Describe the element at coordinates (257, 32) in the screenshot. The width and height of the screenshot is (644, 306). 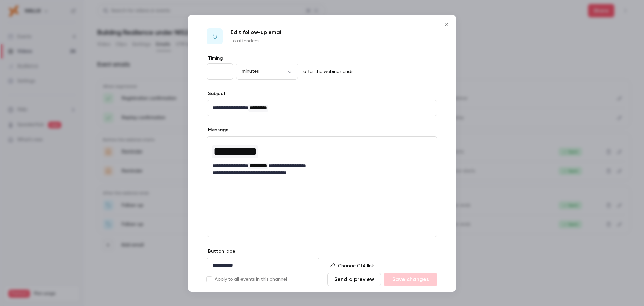
I see `p: Edit follow-up email` at that location.